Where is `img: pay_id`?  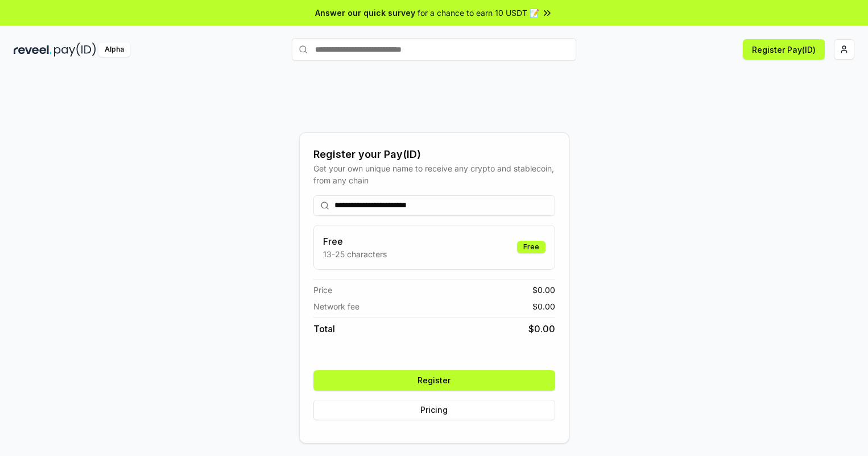 img: pay_id is located at coordinates (75, 50).